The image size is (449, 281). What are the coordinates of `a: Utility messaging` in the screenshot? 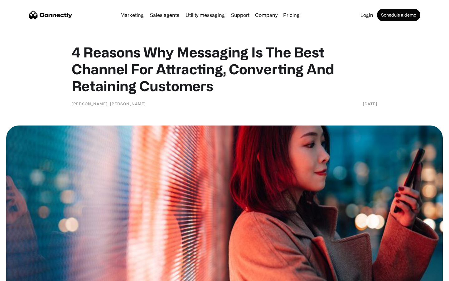 It's located at (205, 15).